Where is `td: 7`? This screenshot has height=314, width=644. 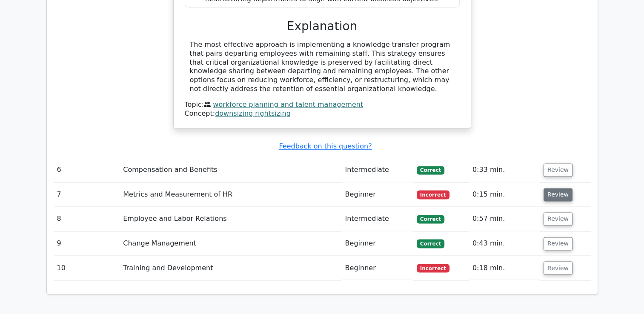 td: 7 is located at coordinates (87, 195).